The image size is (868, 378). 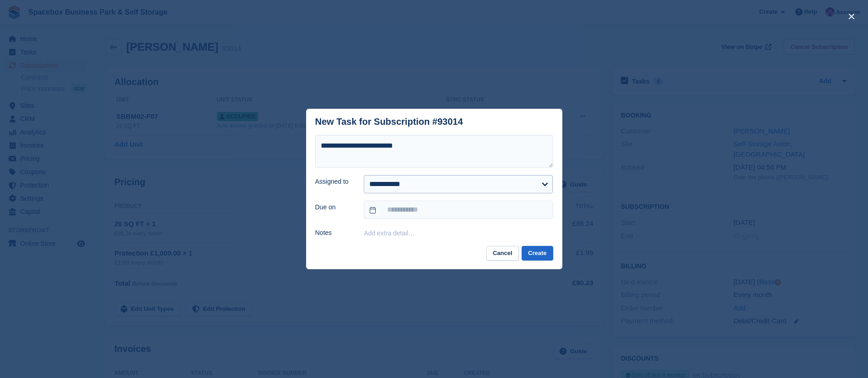 I want to click on label: Due on, so click(x=334, y=207).